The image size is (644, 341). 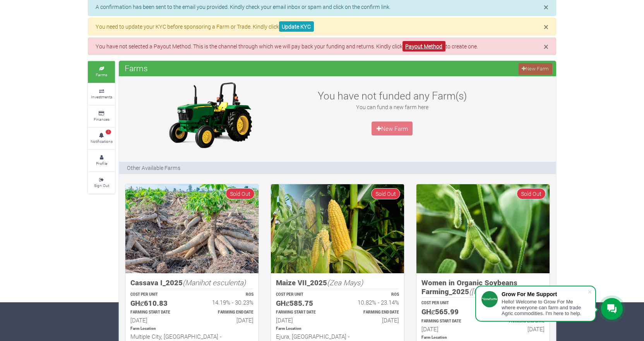 I want to click on span: Farms, so click(x=136, y=68).